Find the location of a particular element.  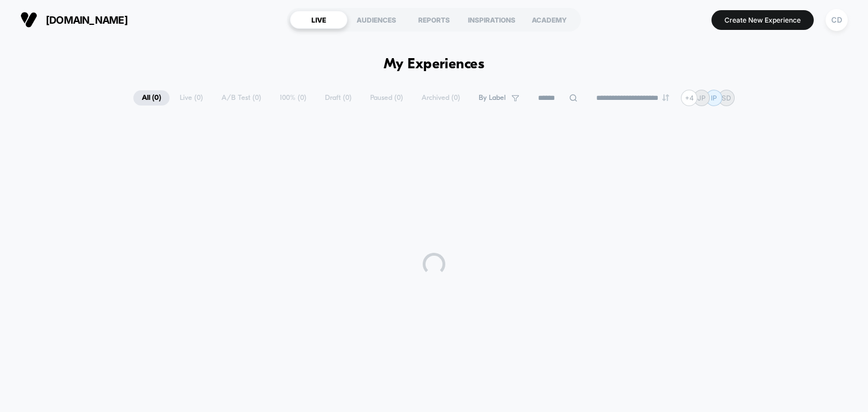

div: AUDIENCES is located at coordinates (376, 20).